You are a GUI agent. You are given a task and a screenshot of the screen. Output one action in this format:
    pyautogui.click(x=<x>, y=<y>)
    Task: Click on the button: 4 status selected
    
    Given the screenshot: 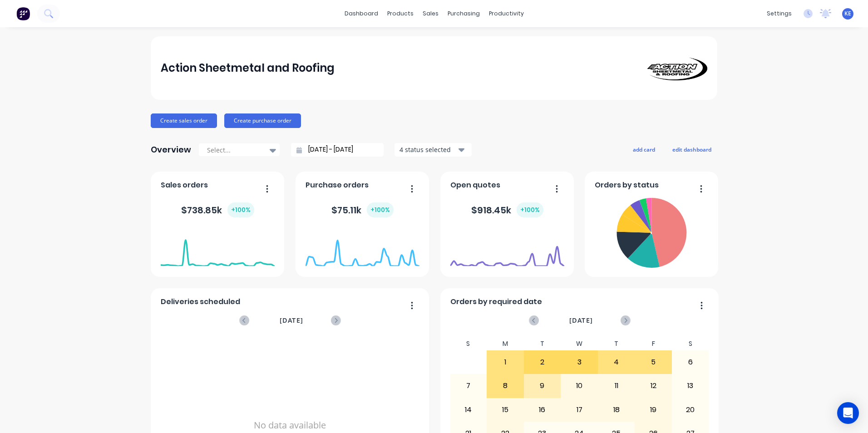 What is the action you would take?
    pyautogui.click(x=433, y=150)
    